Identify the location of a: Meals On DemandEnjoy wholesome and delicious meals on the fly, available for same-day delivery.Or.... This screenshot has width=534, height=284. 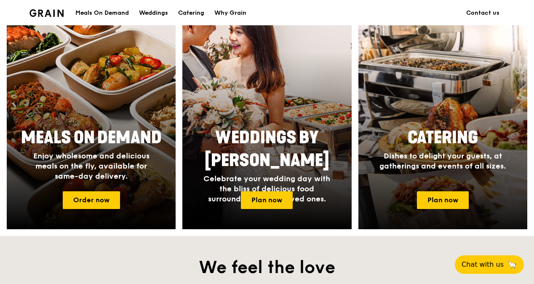
(91, 118).